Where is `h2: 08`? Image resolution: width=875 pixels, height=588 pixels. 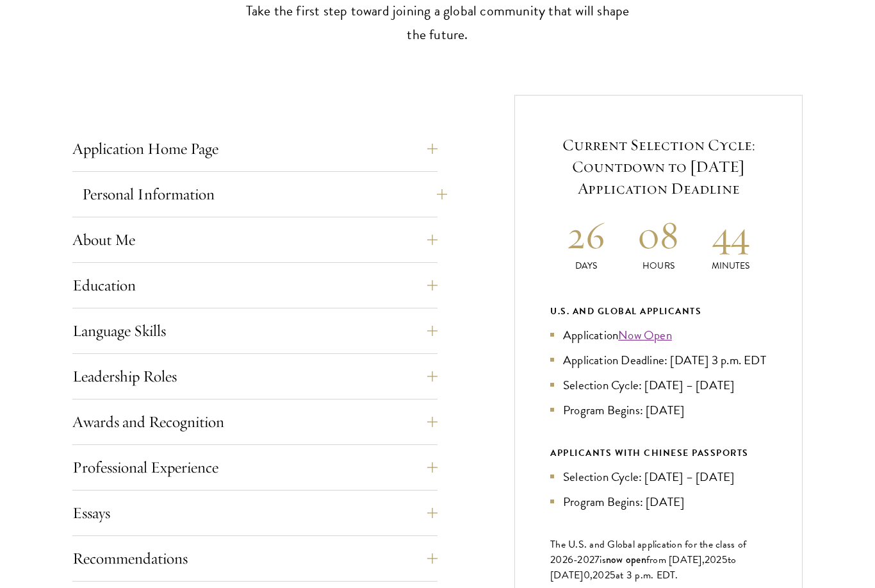
h2: 08 is located at coordinates (659, 235).